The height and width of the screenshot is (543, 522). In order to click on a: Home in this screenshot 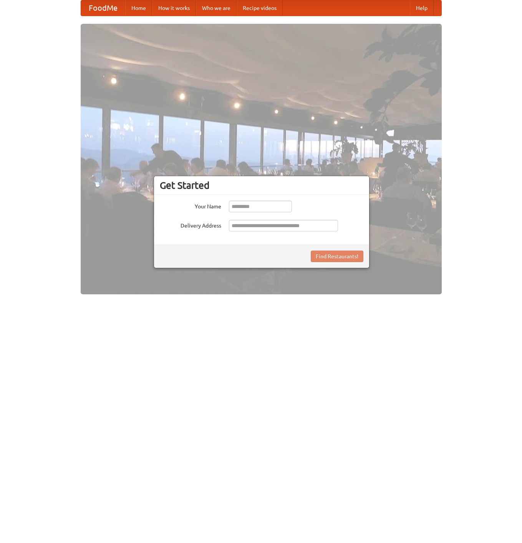, I will do `click(139, 8)`.